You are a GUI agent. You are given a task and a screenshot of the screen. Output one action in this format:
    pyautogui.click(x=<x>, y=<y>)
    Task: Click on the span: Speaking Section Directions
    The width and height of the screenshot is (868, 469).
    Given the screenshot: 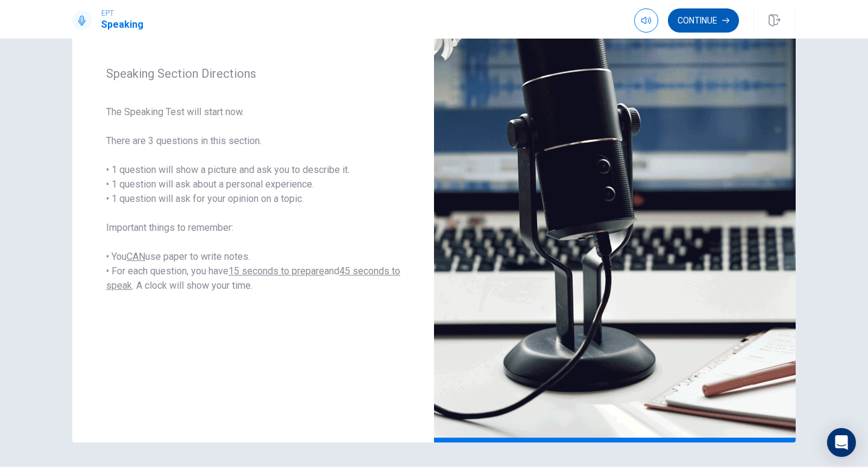 What is the action you would take?
    pyautogui.click(x=253, y=74)
    